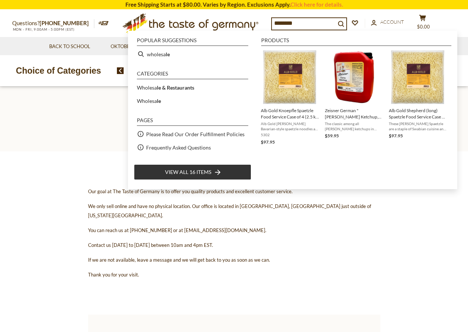 The width and height of the screenshot is (468, 332). I want to click on span: If we are not available, leave a message and we will get back to you as soon as we can., so click(179, 259).